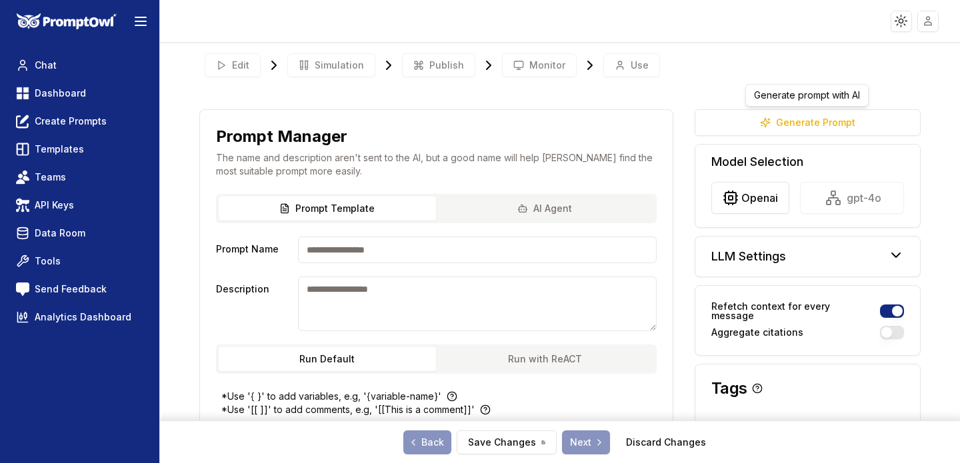  Describe the element at coordinates (50, 177) in the screenshot. I see `span: Teams` at that location.